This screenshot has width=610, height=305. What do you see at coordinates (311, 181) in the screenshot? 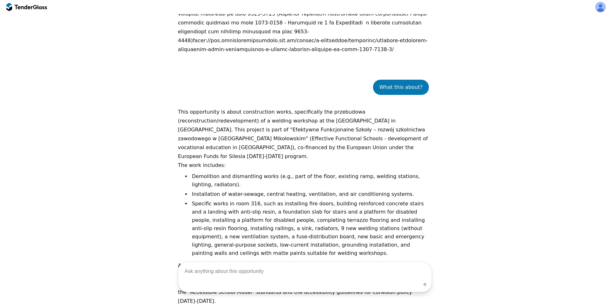
I see `li: Demolition and dismantling works (e.g., part of the floor, existing ramp, welding stations, light...` at bounding box center [311, 181].